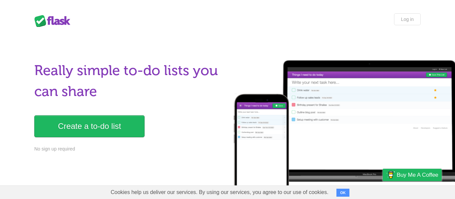 Image resolution: width=455 pixels, height=199 pixels. I want to click on button: OK, so click(343, 193).